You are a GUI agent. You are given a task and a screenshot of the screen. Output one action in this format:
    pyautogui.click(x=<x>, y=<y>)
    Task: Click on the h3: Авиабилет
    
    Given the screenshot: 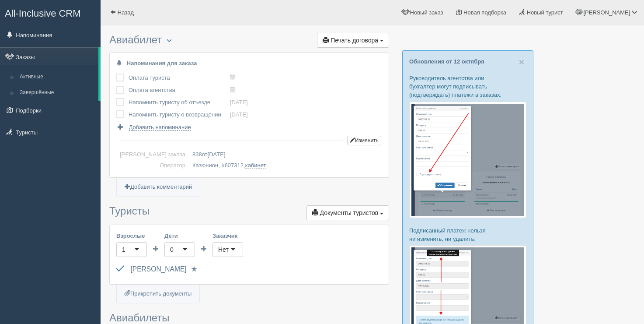 What is the action you would take?
    pyautogui.click(x=249, y=41)
    